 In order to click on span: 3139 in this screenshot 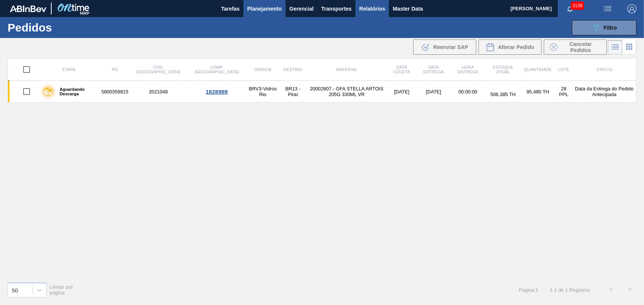, I will do `click(577, 6)`.